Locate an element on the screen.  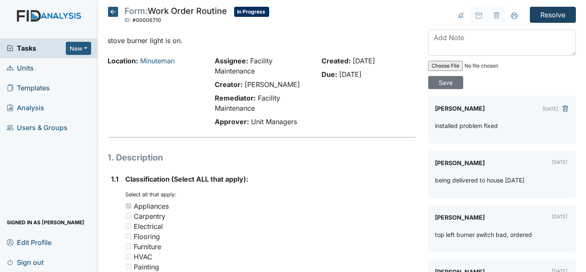
span: Units is located at coordinates (20, 68).